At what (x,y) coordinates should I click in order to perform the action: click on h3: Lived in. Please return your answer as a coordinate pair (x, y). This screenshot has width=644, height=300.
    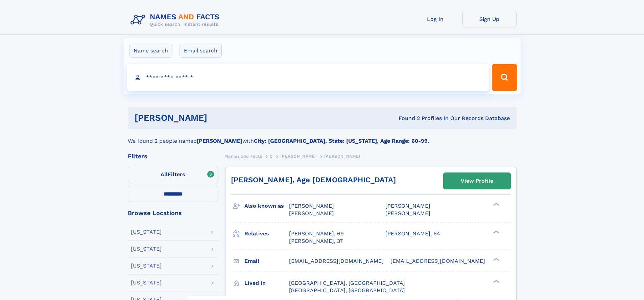
    Looking at the image, I should click on (266, 283).